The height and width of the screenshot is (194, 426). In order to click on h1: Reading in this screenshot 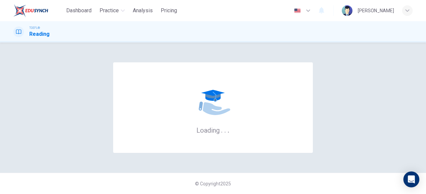, I will do `click(39, 34)`.